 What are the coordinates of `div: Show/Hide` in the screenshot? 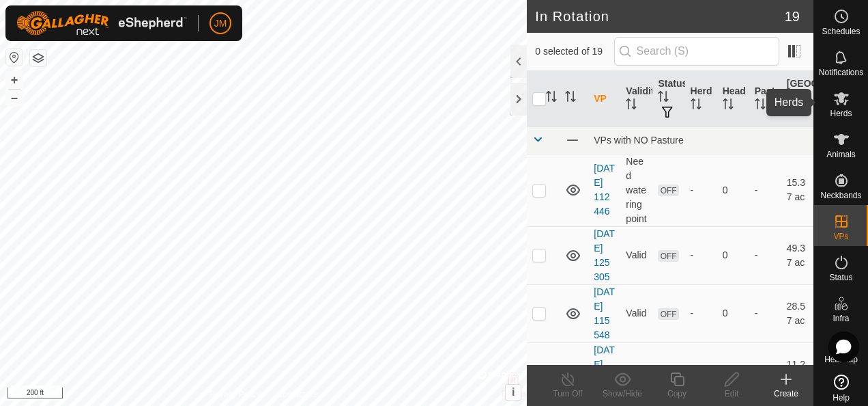 It's located at (622, 393).